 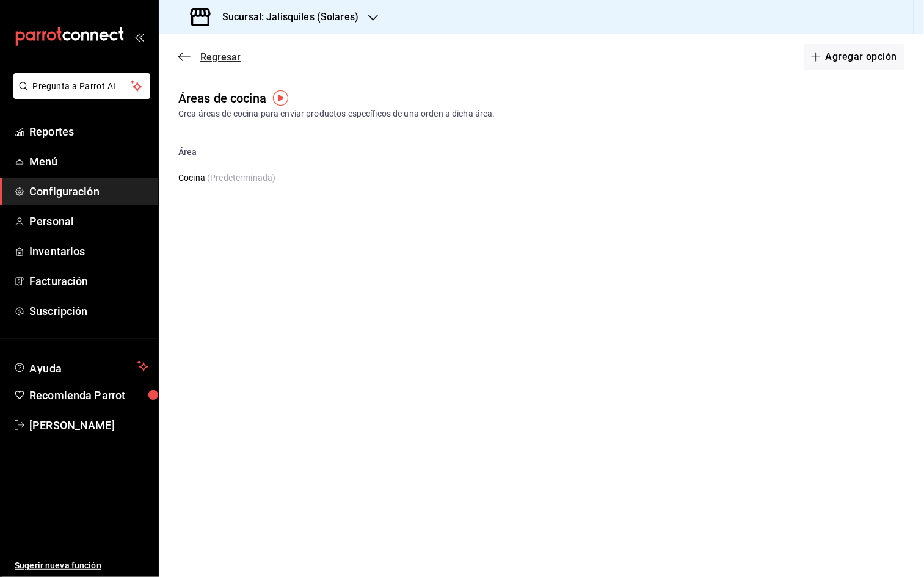 What do you see at coordinates (541, 114) in the screenshot?
I see `div: Crea áreas de cocina para enviar productos específicos de una orden a dicha área.` at bounding box center [541, 114].